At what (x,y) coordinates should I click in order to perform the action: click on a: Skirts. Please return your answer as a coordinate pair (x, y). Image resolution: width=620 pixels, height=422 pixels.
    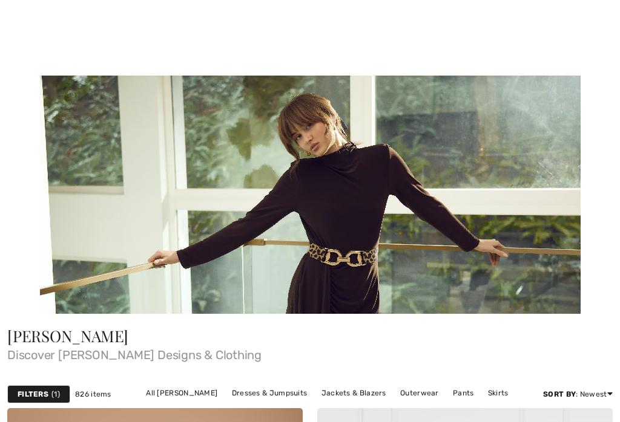
    Looking at the image, I should click on (498, 393).